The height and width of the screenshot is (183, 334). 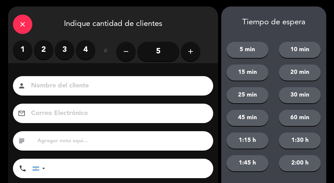 What do you see at coordinates (300, 163) in the screenshot?
I see `button: 2:00 h` at bounding box center [300, 163].